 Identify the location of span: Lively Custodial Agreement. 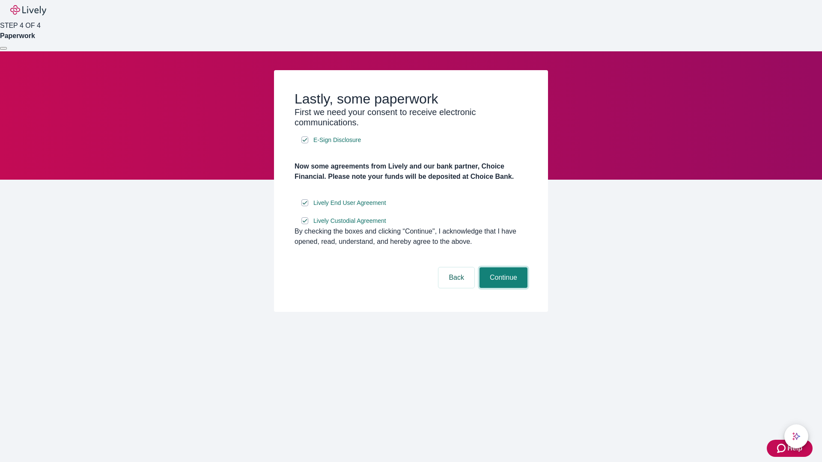
(350, 221).